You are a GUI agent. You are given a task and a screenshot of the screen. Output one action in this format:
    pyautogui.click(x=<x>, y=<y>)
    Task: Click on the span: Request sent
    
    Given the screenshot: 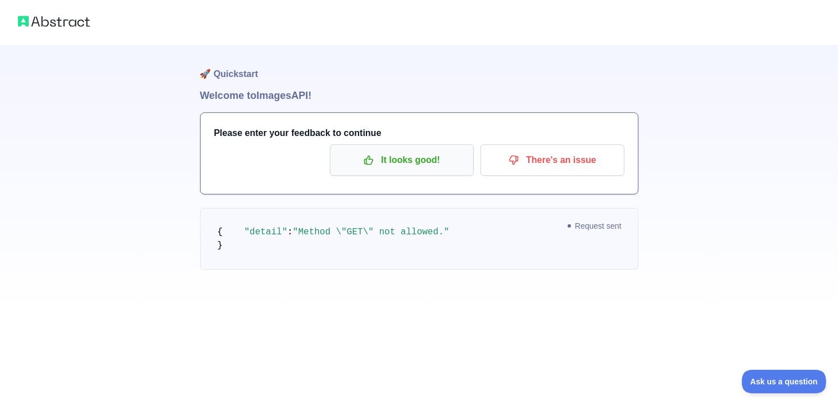 What is the action you would take?
    pyautogui.click(x=595, y=226)
    